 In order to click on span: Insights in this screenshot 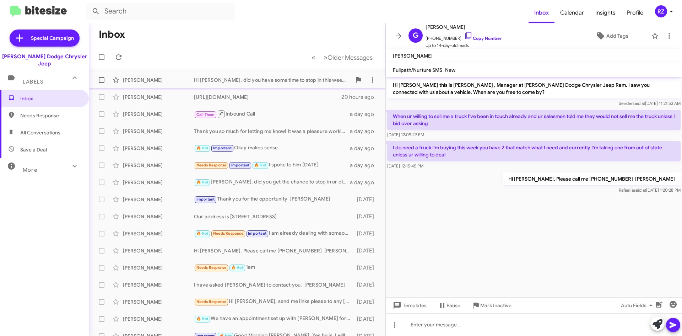, I will do `click(606, 13)`.